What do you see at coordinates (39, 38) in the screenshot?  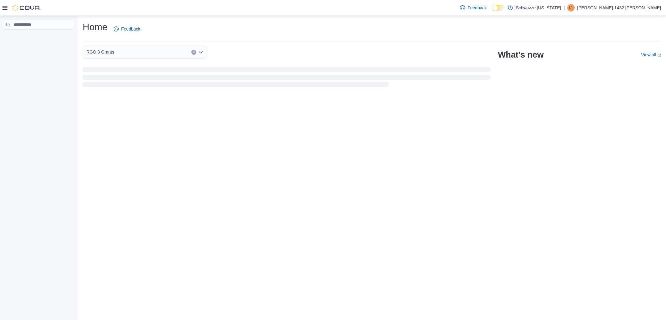 I see `nav: Complex example` at bounding box center [39, 38].